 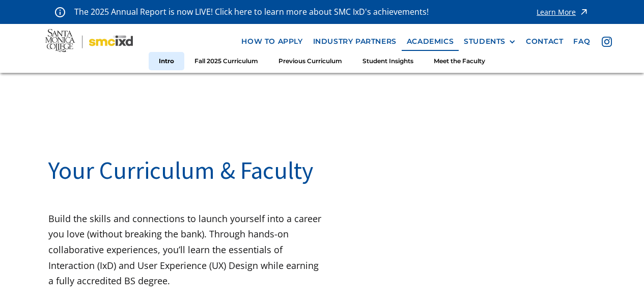 I want to click on a: Previous Curriculum, so click(x=310, y=61).